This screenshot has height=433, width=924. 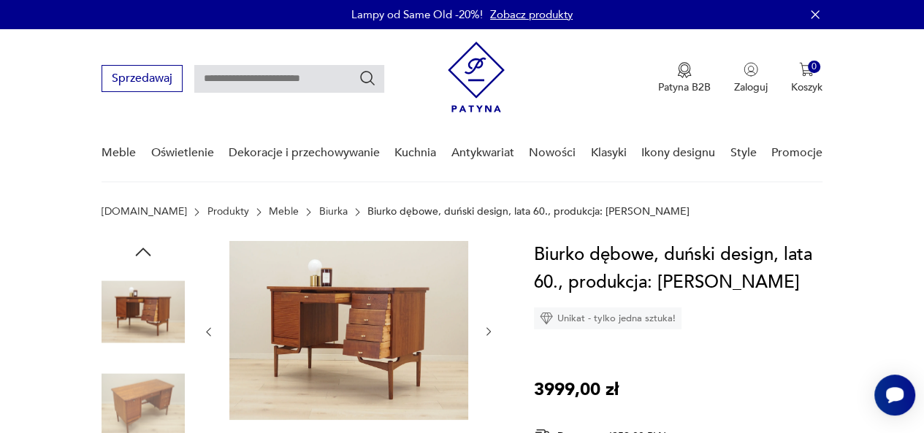 I want to click on a: Sprzedawaj, so click(x=142, y=80).